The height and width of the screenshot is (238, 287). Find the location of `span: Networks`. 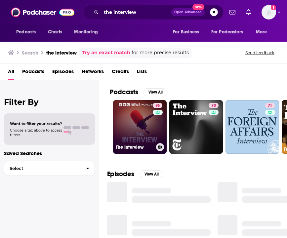

span: Networks is located at coordinates (93, 73).